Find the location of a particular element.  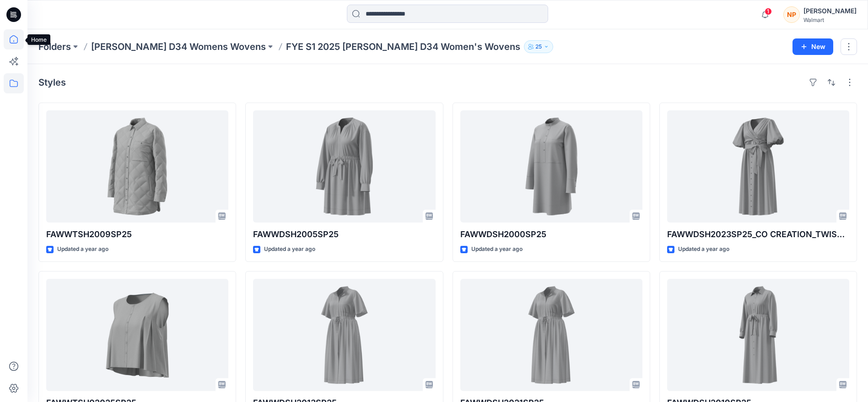

a: FAWWDSH2013SP25 is located at coordinates (344, 334).